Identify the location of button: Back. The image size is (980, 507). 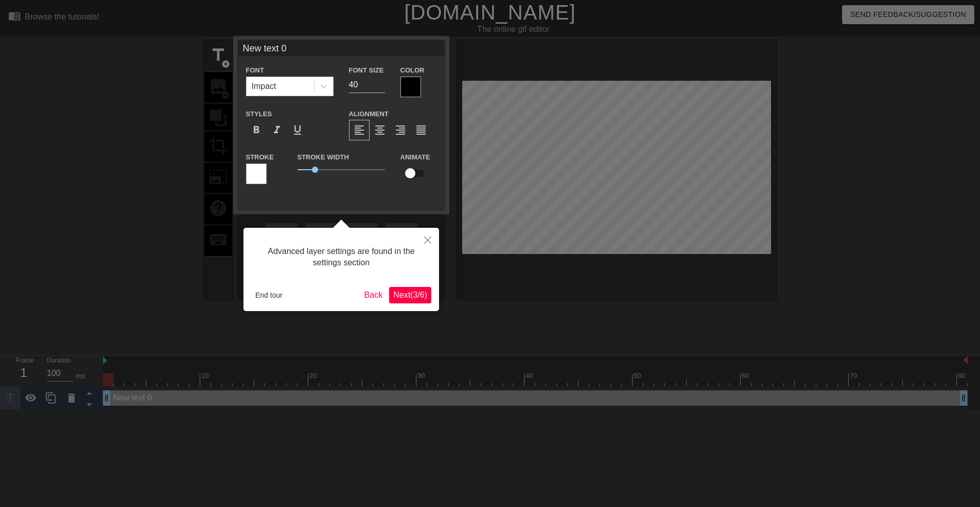
(374, 295).